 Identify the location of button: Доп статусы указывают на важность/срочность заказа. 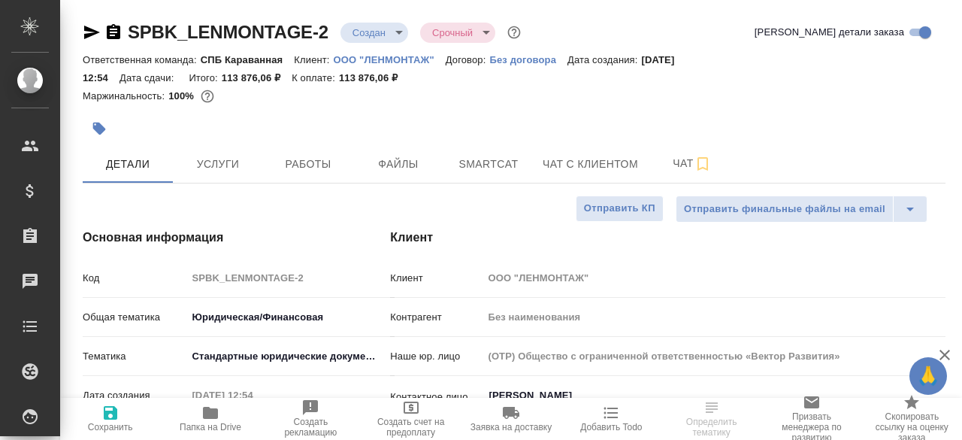
(514, 32).